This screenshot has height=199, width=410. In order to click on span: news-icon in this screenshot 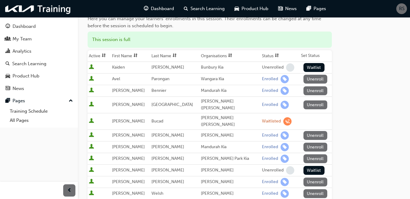, I will do `click(8, 89)`.